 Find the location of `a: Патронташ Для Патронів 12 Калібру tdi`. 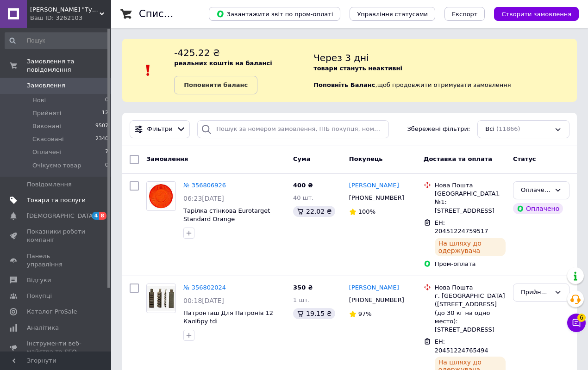

a: Патронташ Для Патронів 12 Калібру tdi is located at coordinates (228, 318).